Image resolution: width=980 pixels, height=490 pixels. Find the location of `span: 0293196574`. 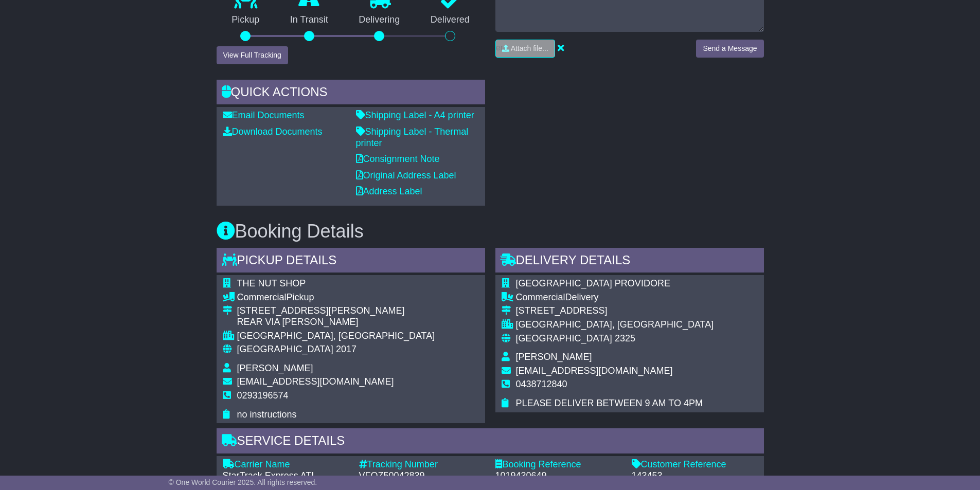

span: 0293196574 is located at coordinates (263, 396).